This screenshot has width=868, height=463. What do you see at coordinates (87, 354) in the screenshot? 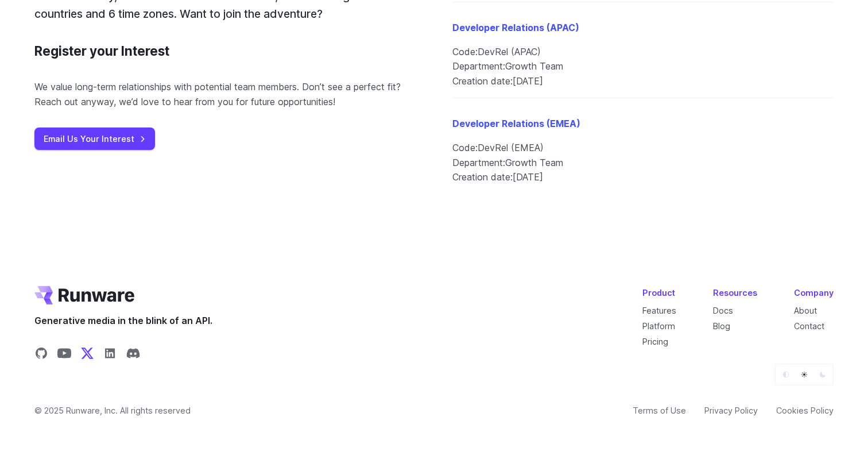
I see `a: Share on X` at bounding box center [87, 354].